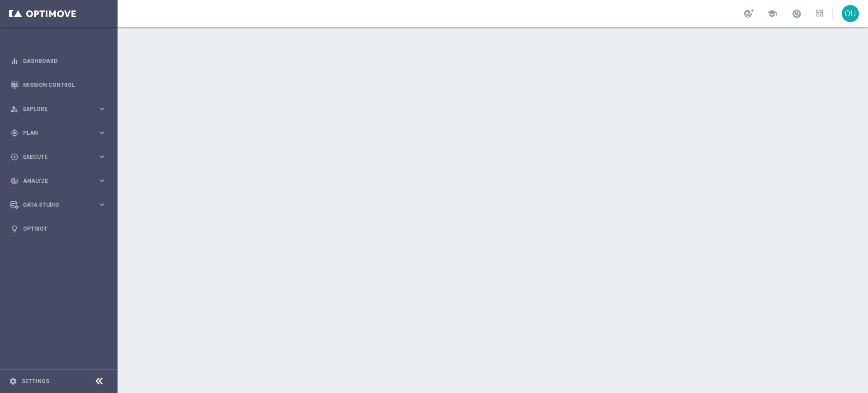 Image resolution: width=868 pixels, height=393 pixels. What do you see at coordinates (53, 181) in the screenshot?
I see `div: Analyze` at bounding box center [53, 181].